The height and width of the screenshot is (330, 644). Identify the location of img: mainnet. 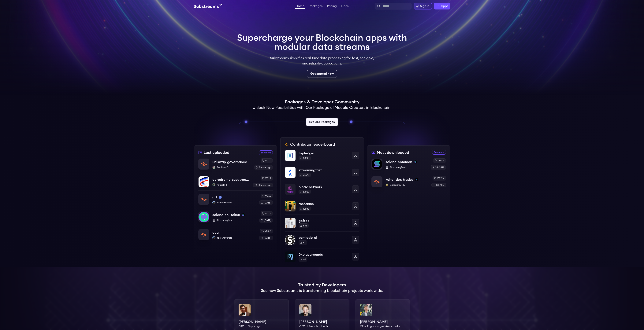
(220, 197).